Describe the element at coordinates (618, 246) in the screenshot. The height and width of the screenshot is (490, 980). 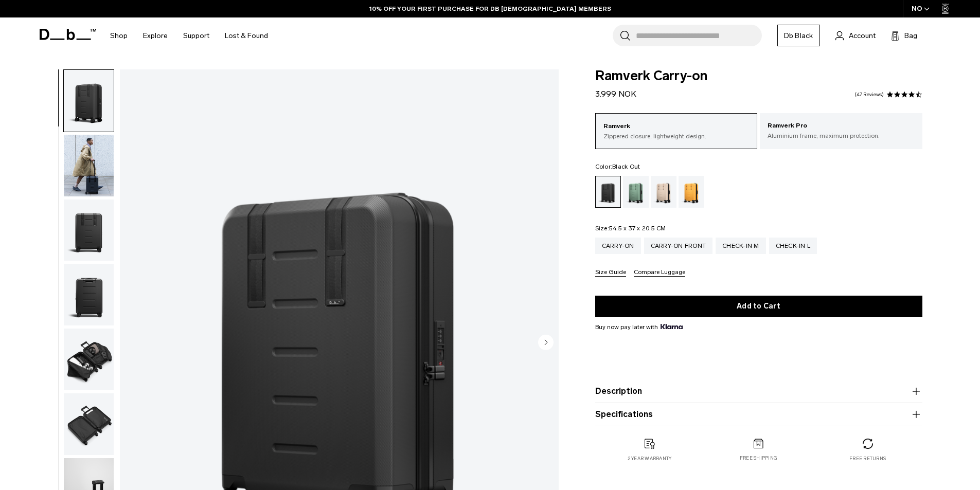
I see `a: Carry-on` at that location.